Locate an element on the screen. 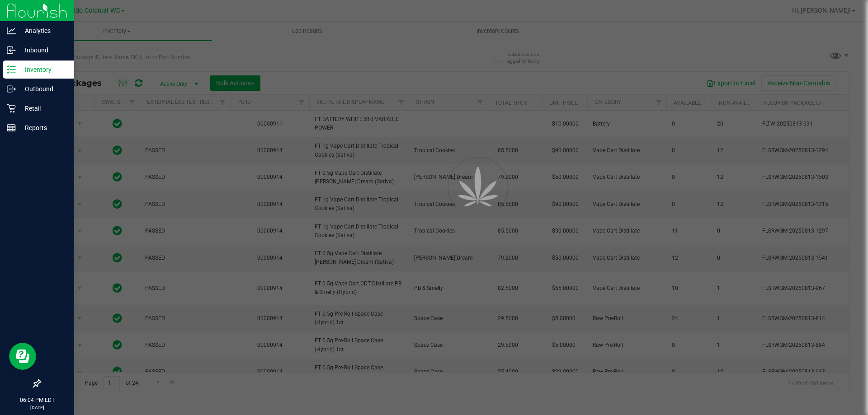  inline-svg: Inventory is located at coordinates (11, 70).